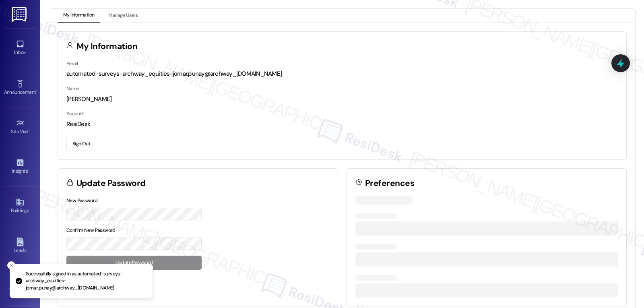 The image size is (644, 308). Describe the element at coordinates (81, 144) in the screenshot. I see `button: Sign Out` at that location.